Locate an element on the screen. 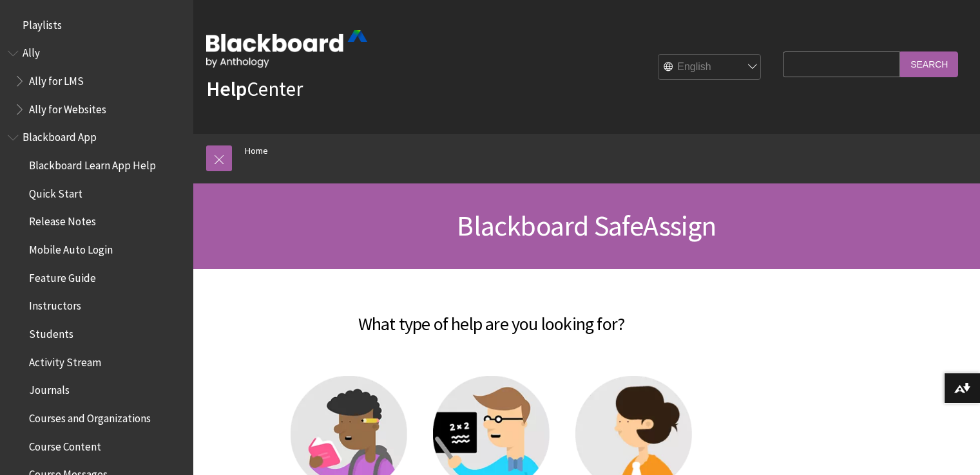  select: Site Language Selector is located at coordinates (710, 68).